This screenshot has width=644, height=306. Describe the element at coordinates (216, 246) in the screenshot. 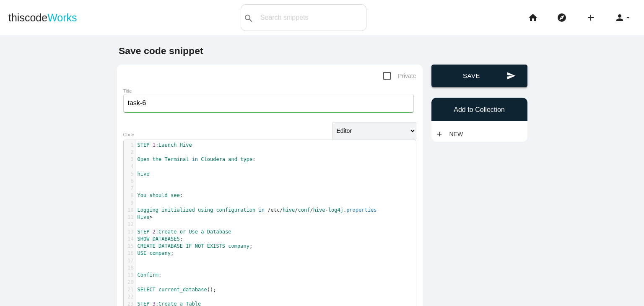

I see `span: EXISTS` at that location.